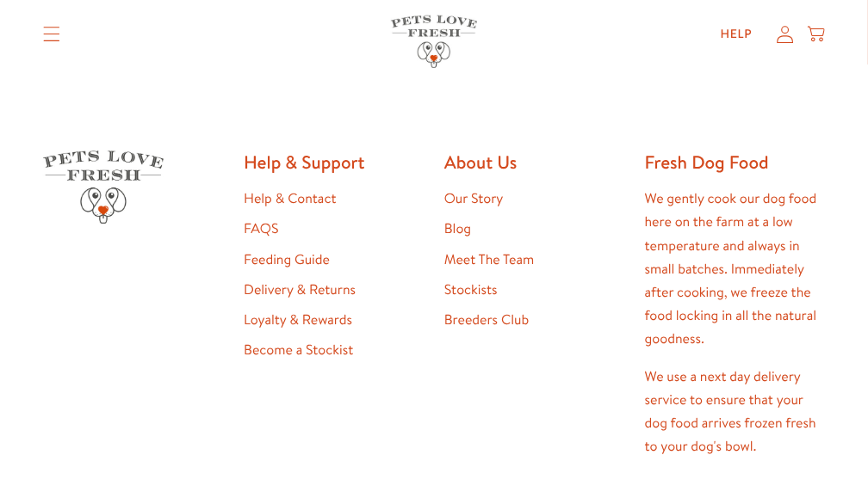 The height and width of the screenshot is (498, 868). Describe the element at coordinates (474, 199) in the screenshot. I see `a: Our Story` at that location.